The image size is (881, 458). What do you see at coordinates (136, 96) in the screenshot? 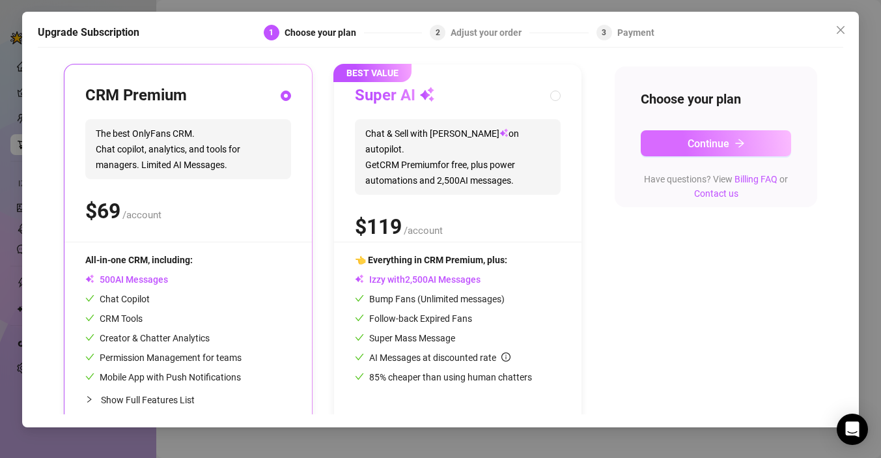
I see `h3: CRM Premium` at bounding box center [136, 96].